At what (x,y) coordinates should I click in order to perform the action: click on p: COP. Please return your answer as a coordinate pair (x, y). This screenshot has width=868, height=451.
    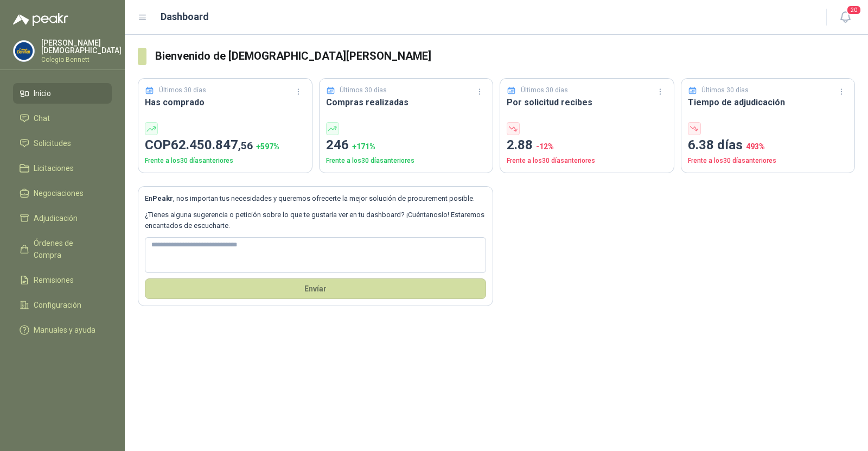
    Looking at the image, I should click on (225, 145).